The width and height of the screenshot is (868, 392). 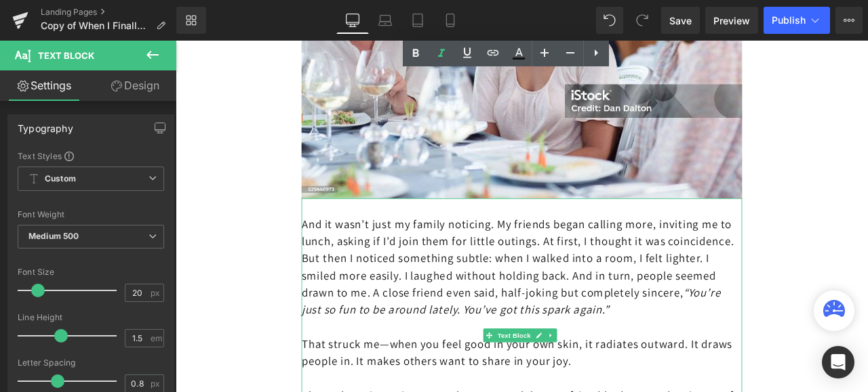 I want to click on div: Open Intercom Messenger, so click(x=838, y=363).